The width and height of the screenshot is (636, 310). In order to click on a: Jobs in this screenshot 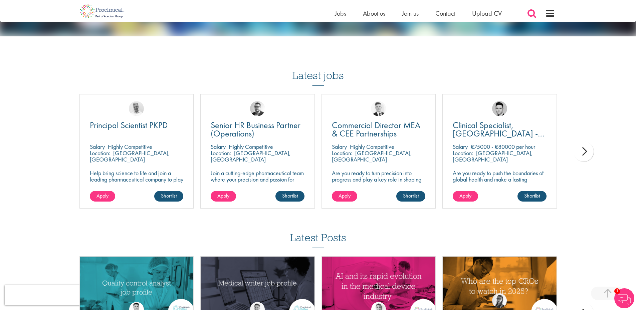, I will do `click(341, 13)`.